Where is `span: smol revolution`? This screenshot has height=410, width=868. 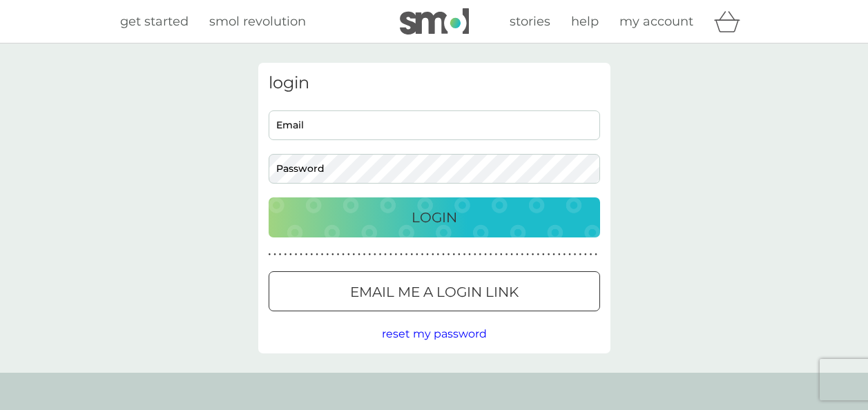 span: smol revolution is located at coordinates (258, 21).